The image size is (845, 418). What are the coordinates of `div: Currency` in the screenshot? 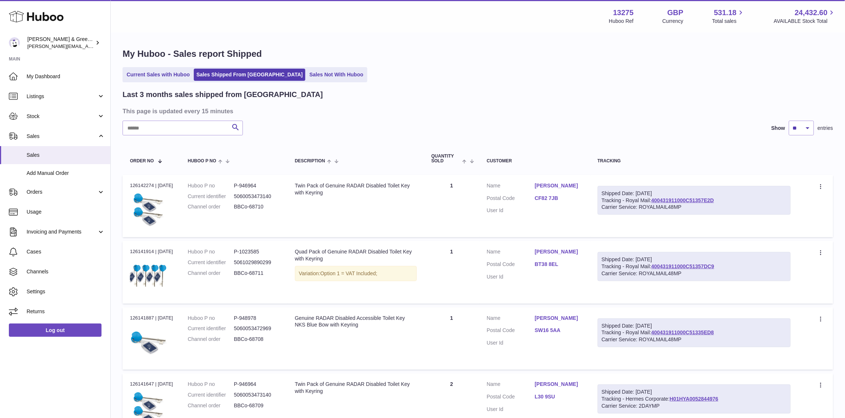 It's located at (673, 21).